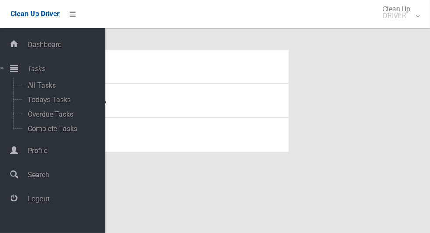 The height and width of the screenshot is (233, 430). Describe the element at coordinates (65, 44) in the screenshot. I see `span: Dashboard` at that location.